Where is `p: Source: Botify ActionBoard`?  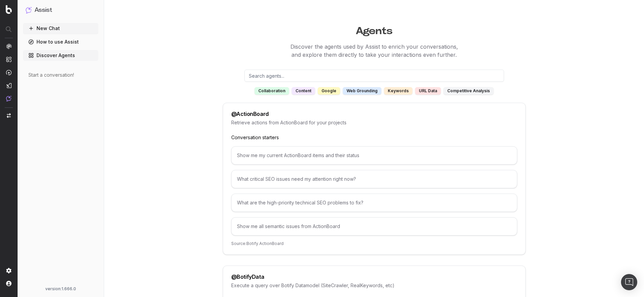
p: Source: Botify ActionBoard is located at coordinates (374, 243).